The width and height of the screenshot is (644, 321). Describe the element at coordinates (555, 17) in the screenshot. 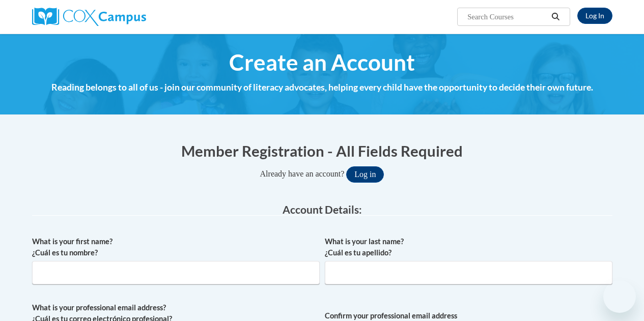

I see `button: Search` at that location.